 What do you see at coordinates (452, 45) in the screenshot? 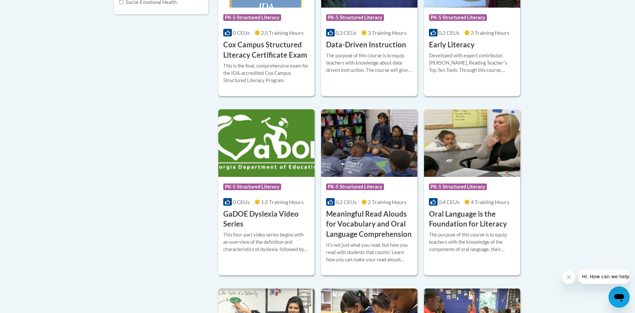
I see `h3: Early Literacy` at bounding box center [452, 45].